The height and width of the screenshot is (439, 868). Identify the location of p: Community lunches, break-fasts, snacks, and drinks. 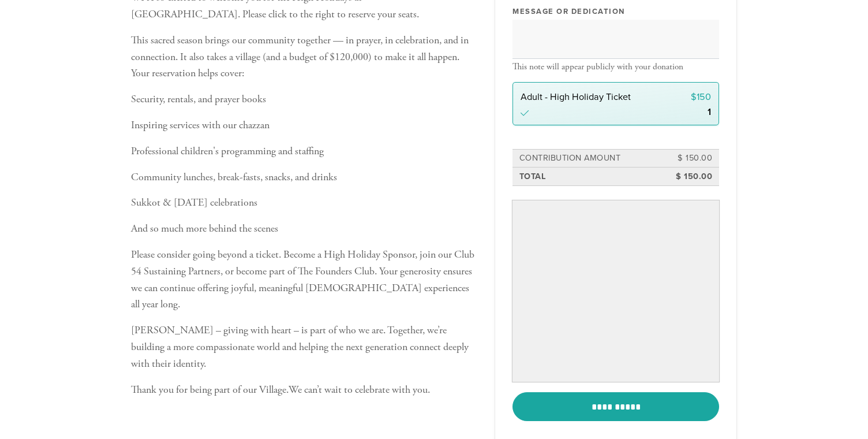
(304, 177).